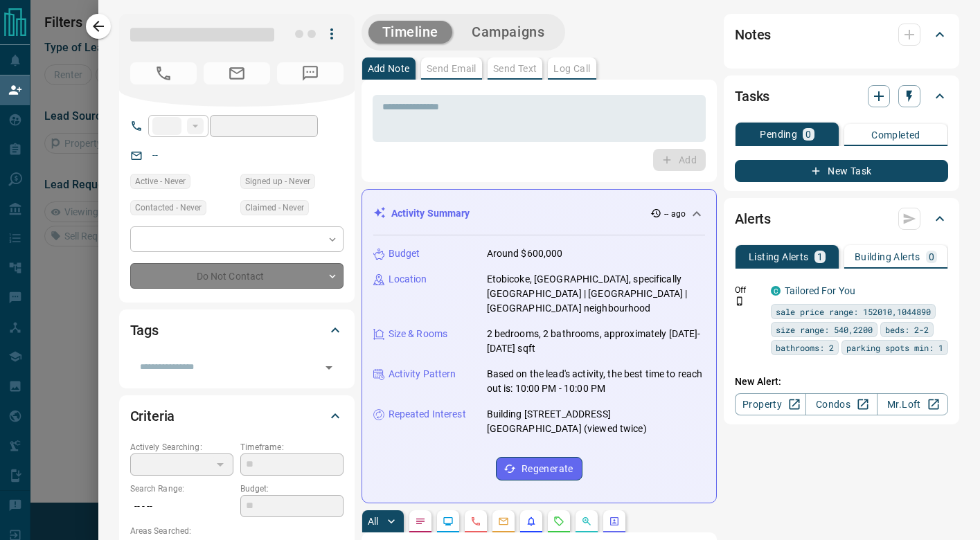 This screenshot has width=980, height=540. Describe the element at coordinates (776, 291) in the screenshot. I see `div: condos.ca` at that location.